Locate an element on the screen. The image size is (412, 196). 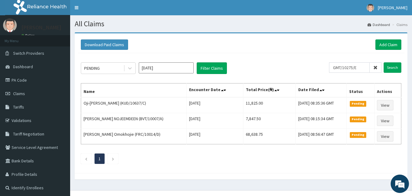
a: Online is located at coordinates (29, 35).